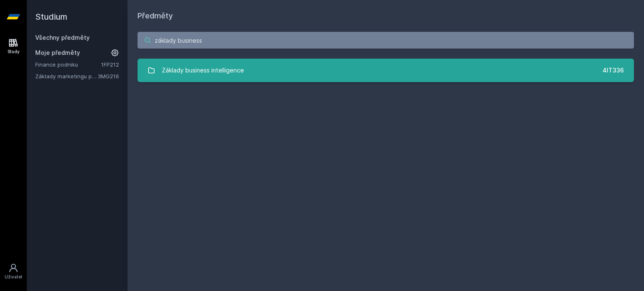  I want to click on a: 1FP212, so click(110, 65).